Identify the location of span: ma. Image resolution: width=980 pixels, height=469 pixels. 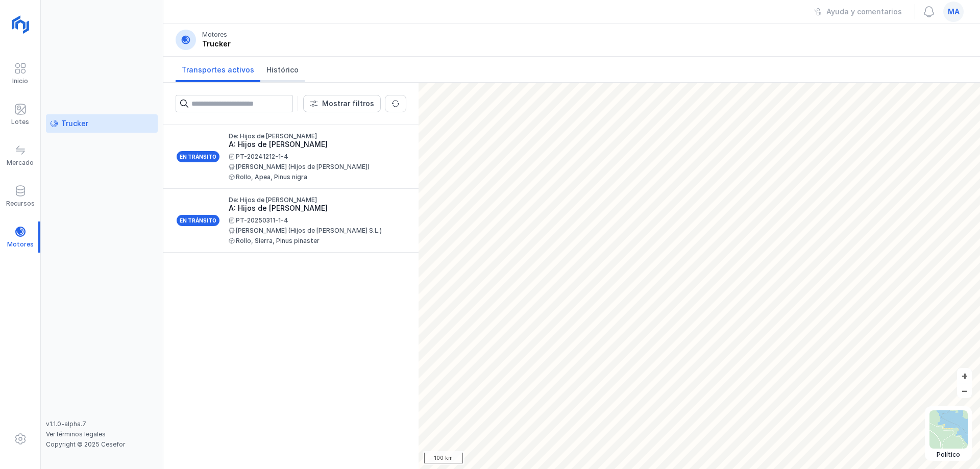
(954, 12).